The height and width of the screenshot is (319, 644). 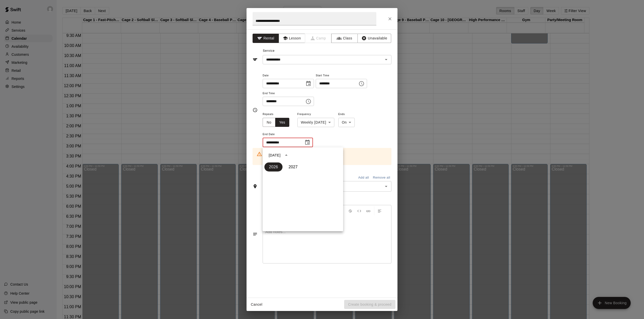 I want to click on div: outlined button group, so click(x=276, y=122).